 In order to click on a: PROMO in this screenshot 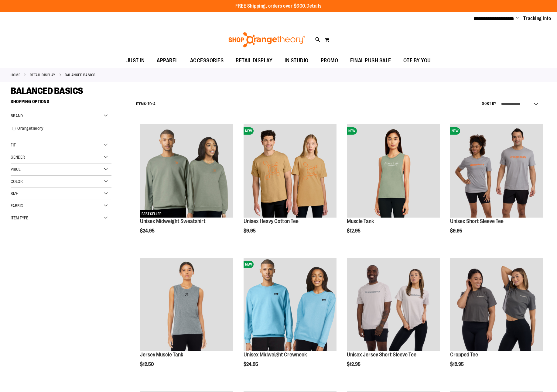, I will do `click(330, 61)`.